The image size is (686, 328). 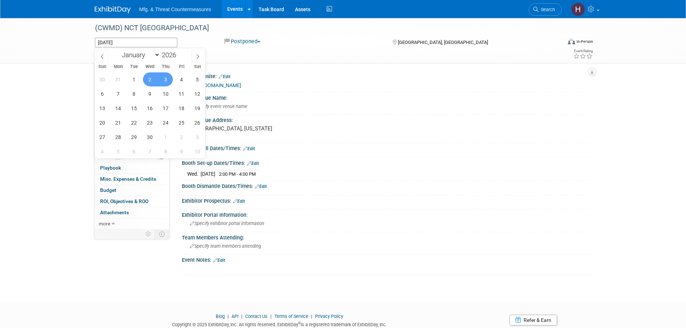 What do you see at coordinates (118, 157) in the screenshot?
I see `span: 0%` at bounding box center [118, 157].